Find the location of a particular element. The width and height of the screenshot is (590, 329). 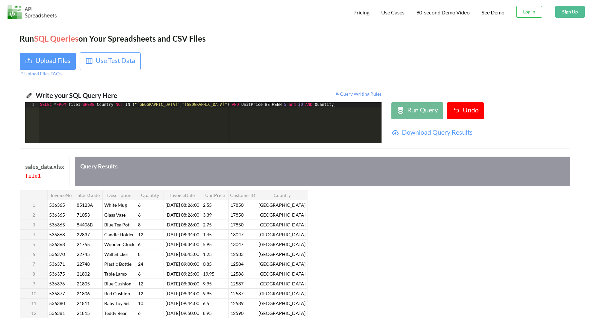

div: 1 is located at coordinates (32, 105).